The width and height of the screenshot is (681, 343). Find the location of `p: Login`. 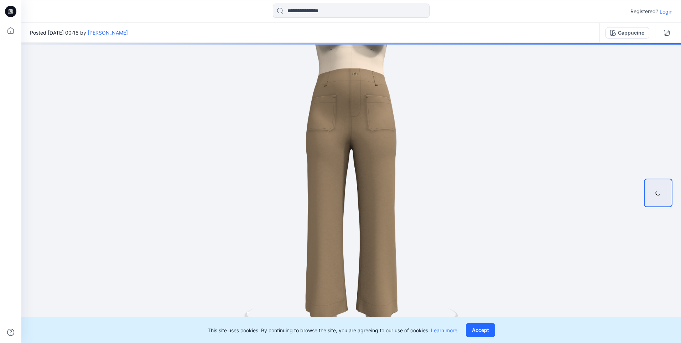

p: Login is located at coordinates (666, 11).